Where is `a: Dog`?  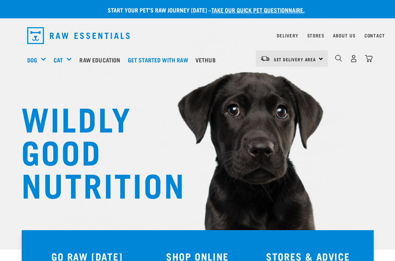
a: Dog is located at coordinates (32, 60).